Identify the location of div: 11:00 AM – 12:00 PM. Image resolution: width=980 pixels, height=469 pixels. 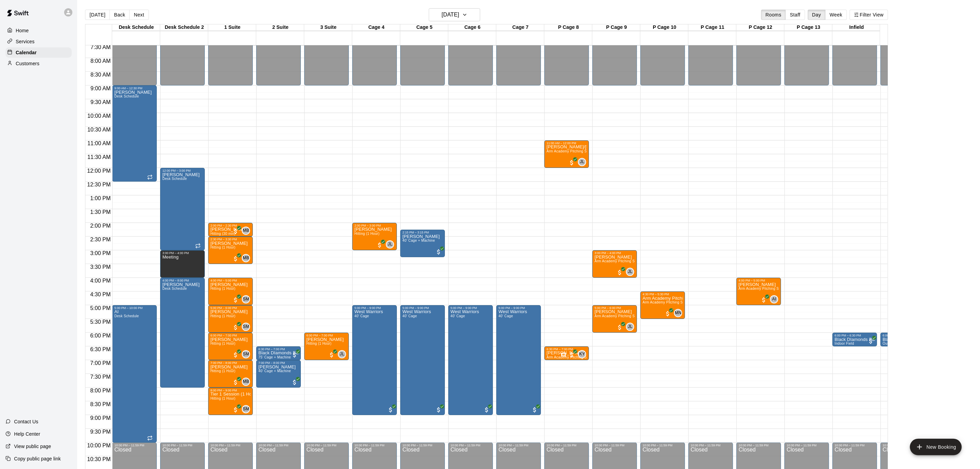
(566, 143).